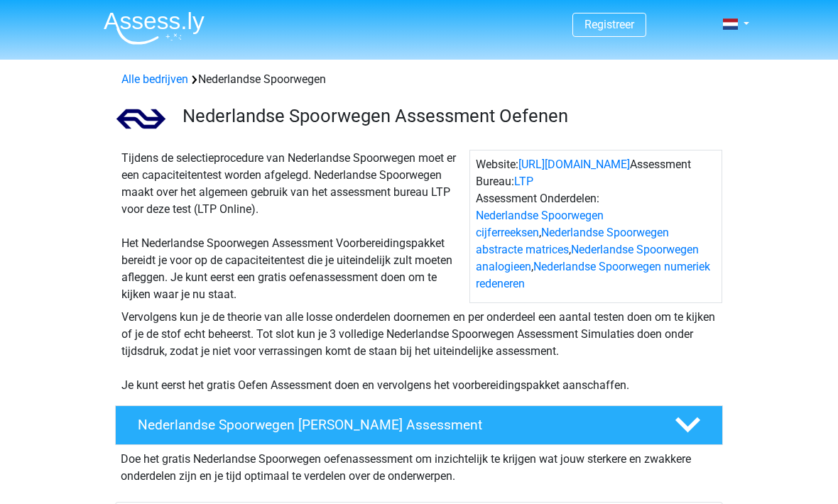  I want to click on a: LTP, so click(523, 181).